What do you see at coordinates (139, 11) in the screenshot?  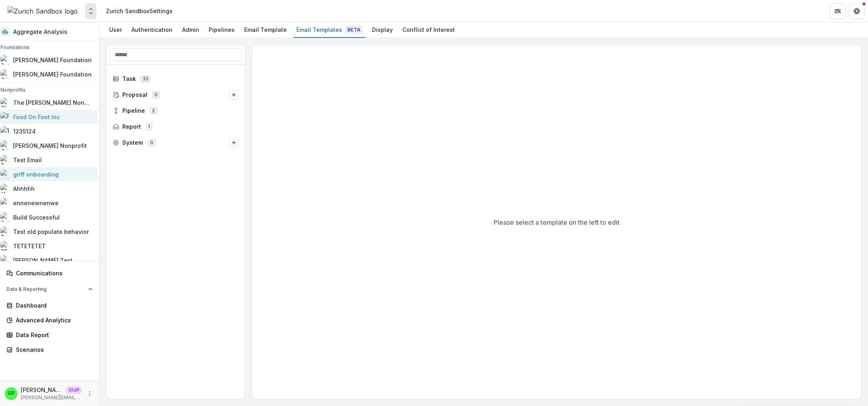 I see `nav: breadcrumb` at bounding box center [139, 11].